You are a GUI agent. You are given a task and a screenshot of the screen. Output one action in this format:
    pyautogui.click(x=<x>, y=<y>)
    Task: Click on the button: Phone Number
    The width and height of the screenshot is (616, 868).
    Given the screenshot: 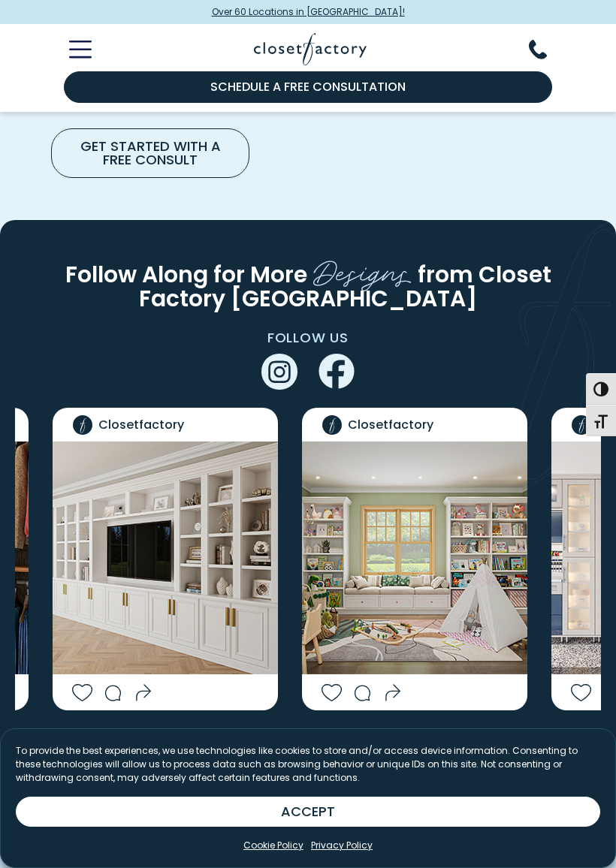 What is the action you would take?
    pyautogui.click(x=547, y=50)
    